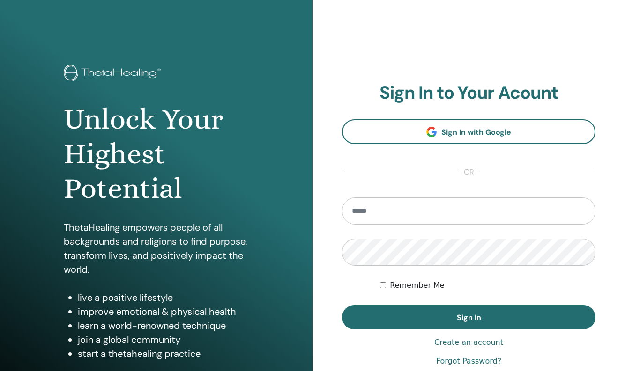 The image size is (625, 371). Describe the element at coordinates (163, 354) in the screenshot. I see `li: start a thetahealing practice` at that location.